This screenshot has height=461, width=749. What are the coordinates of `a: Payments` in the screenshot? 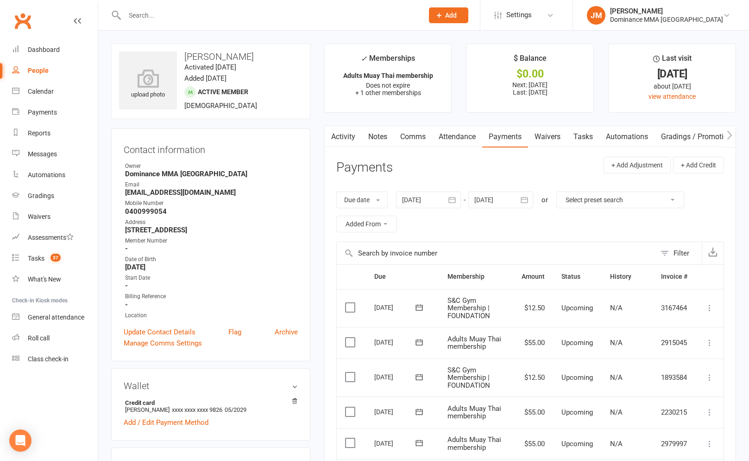 It's located at (55, 112).